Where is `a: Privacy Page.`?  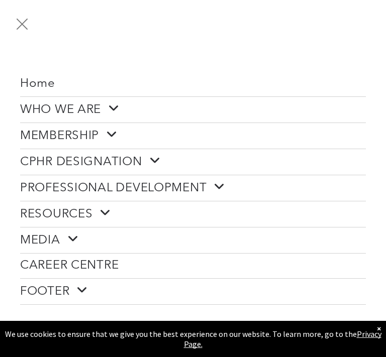
a: Privacy Page. is located at coordinates (282, 339).